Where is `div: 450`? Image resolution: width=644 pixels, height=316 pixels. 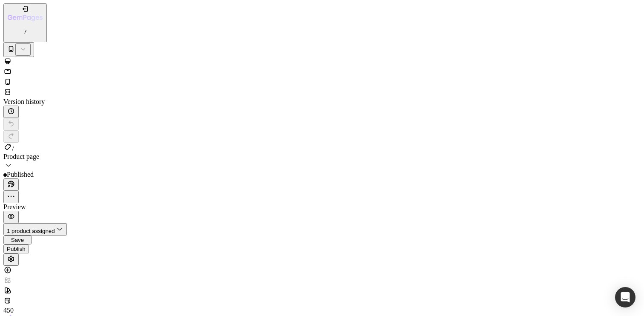 div: 450 is located at coordinates (12, 310).